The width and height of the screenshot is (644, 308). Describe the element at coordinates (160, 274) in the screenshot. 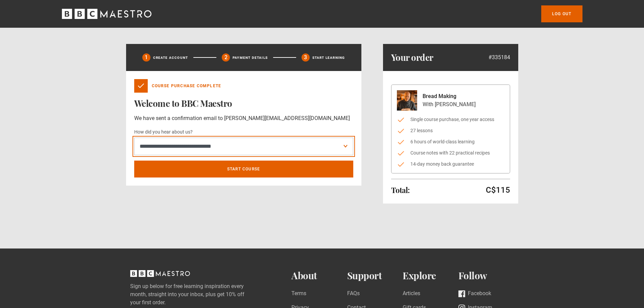

I see `svg: BBC Maestro, back to top` at that location.